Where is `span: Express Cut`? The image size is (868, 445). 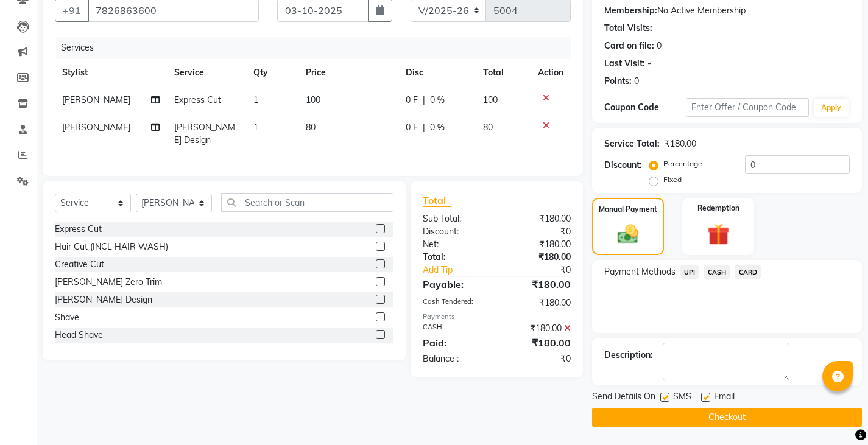 span: Express Cut is located at coordinates (197, 100).